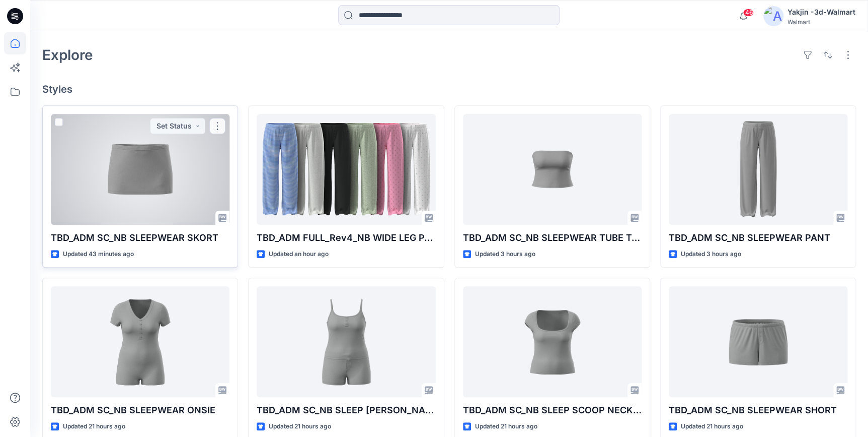  What do you see at coordinates (298, 254) in the screenshot?
I see `p: Updated an hour ago` at bounding box center [298, 254].